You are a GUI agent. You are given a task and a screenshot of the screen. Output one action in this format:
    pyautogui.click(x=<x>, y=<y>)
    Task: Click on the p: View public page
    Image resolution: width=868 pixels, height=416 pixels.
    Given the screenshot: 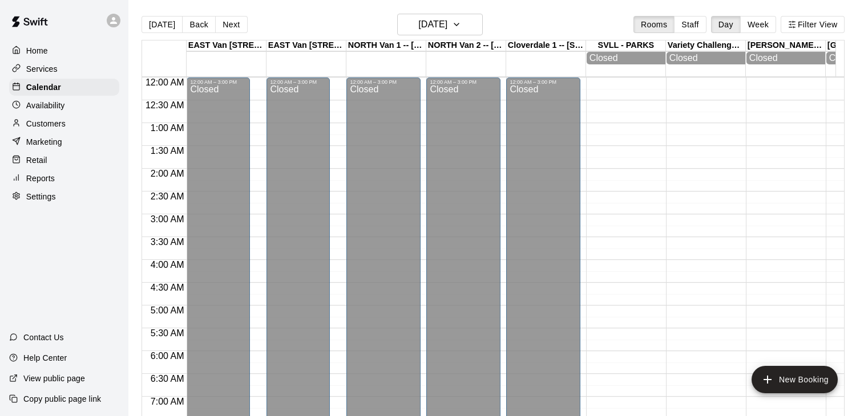 What is the action you would take?
    pyautogui.click(x=54, y=379)
    